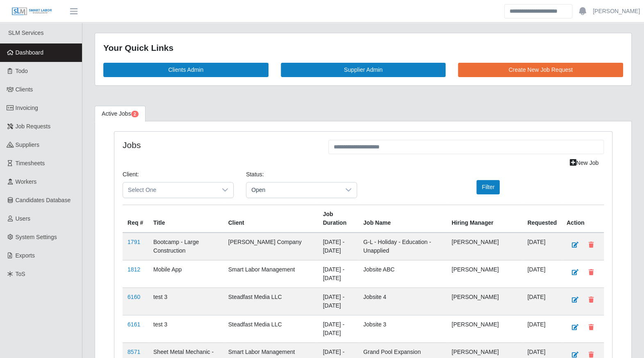 This screenshot has width=644, height=358. Describe the element at coordinates (402, 328) in the screenshot. I see `td: Jobsite 3` at that location.